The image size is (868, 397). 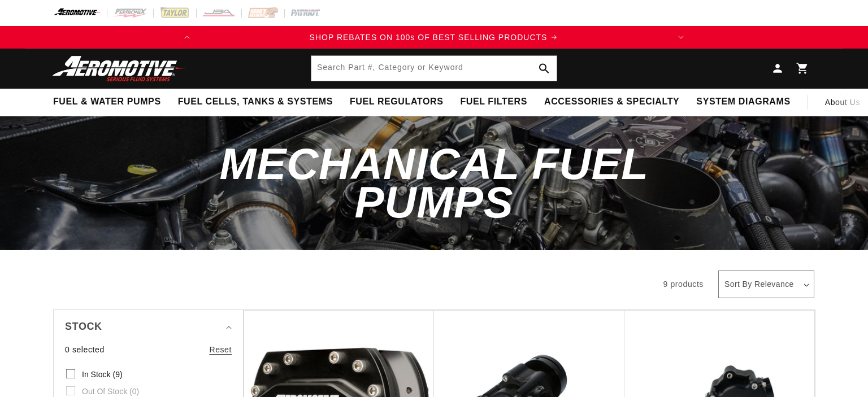 I want to click on a: SHOP REBATES ON 100s OF BEST SELLING PRODUCTS, so click(x=434, y=37).